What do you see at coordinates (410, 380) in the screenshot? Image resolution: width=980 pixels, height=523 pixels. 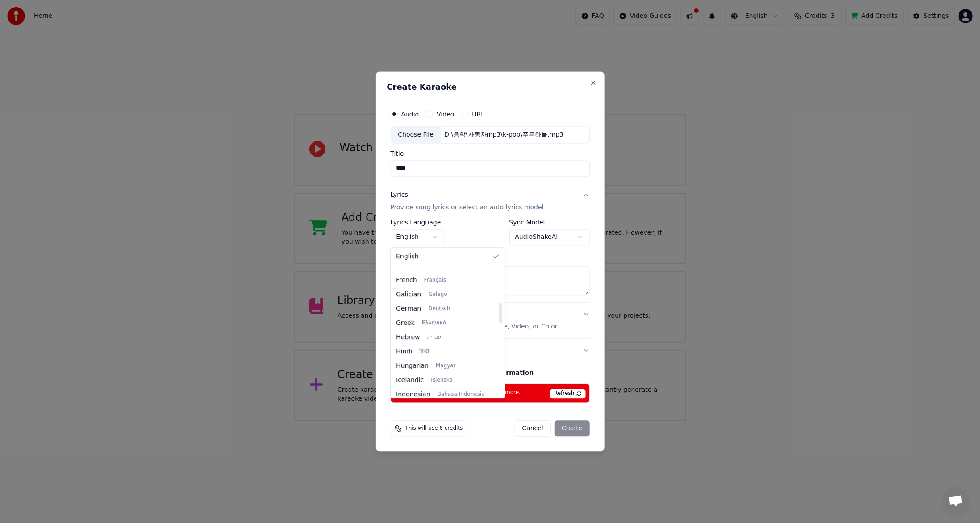 I see `span: Icelandic` at bounding box center [410, 380].